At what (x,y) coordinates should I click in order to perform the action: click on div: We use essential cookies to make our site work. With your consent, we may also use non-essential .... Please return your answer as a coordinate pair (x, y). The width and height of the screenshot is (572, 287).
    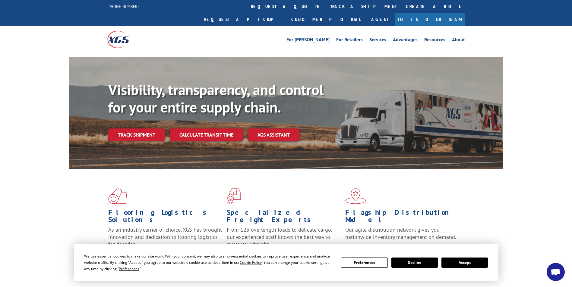
    Looking at the image, I should click on (209, 263).